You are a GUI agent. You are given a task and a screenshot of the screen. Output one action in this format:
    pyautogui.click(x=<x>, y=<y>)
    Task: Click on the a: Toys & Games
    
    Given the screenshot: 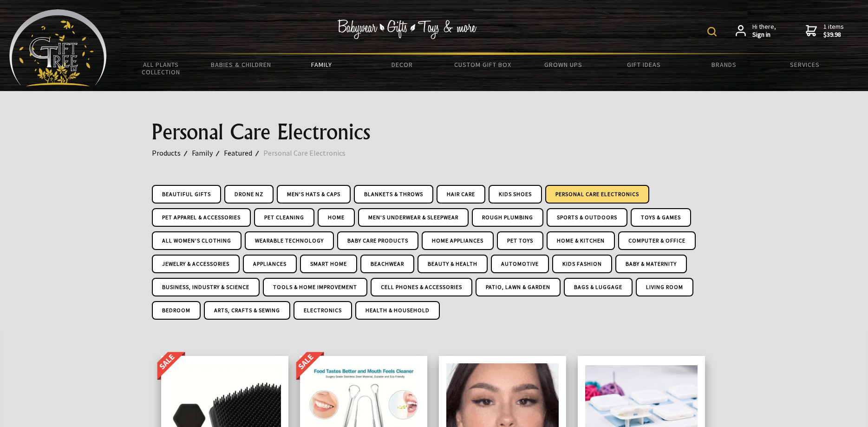 What is the action you would take?
    pyautogui.click(x=661, y=217)
    